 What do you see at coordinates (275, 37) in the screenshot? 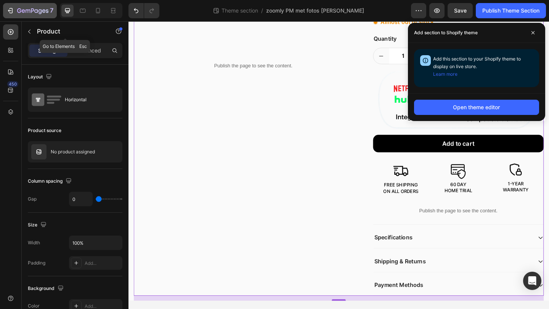
I see `button: decrement` at bounding box center [275, 37].